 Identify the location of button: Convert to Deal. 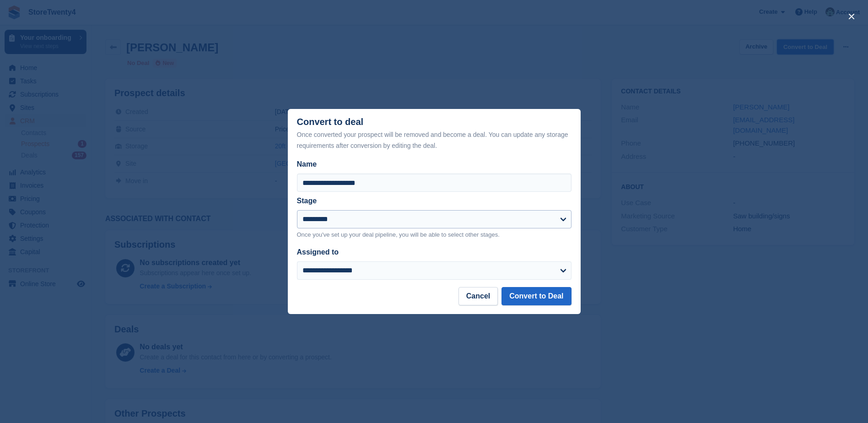
(537, 296).